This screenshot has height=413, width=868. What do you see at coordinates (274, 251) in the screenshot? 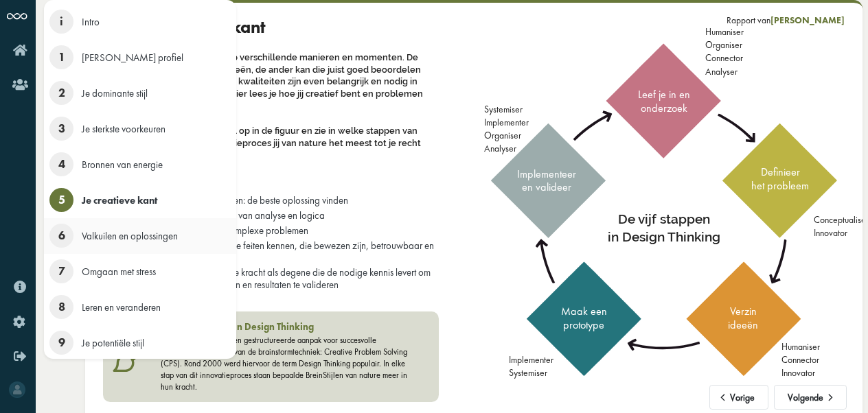
I see `span: vraag jij 'WAT..?' je wilt de harde feiten kennen, die bewezen zijn, betrouwbaar en geldig` at bounding box center [274, 251].